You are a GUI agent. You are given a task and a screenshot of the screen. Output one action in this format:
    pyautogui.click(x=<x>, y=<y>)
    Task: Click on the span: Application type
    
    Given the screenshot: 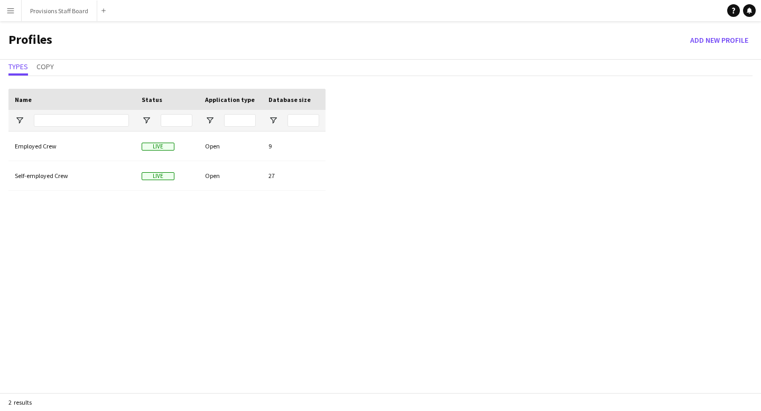 What is the action you would take?
    pyautogui.click(x=230, y=99)
    